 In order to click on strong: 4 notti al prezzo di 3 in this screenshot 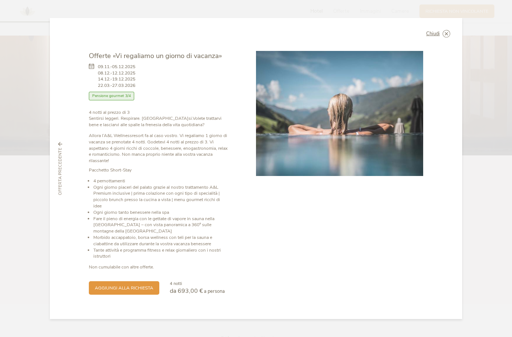, I will do `click(109, 112)`.